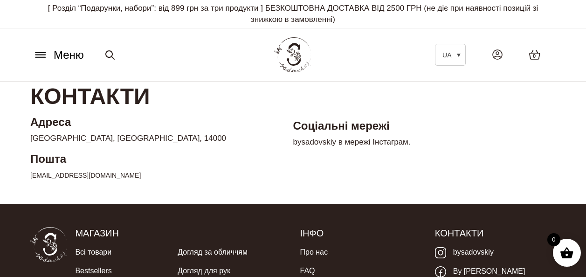 This screenshot has width=586, height=277. Describe the element at coordinates (464, 252) in the screenshot. I see `a: bysadovskiy` at that location.